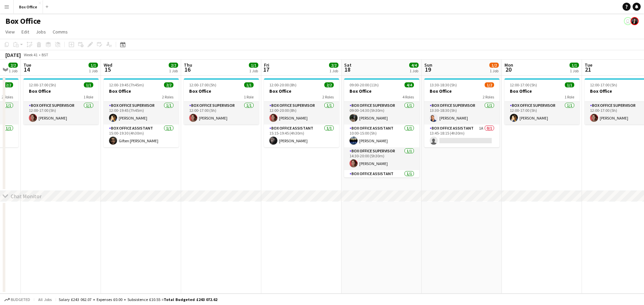 This screenshot has height=305, width=644. I want to click on app-user-avatar: Millie Haldane, so click(628, 21).